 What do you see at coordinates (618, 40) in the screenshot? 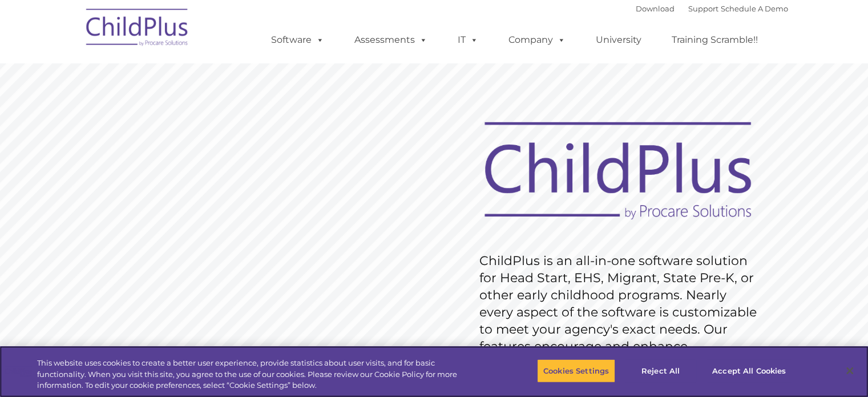
I see `a: University` at bounding box center [618, 40].